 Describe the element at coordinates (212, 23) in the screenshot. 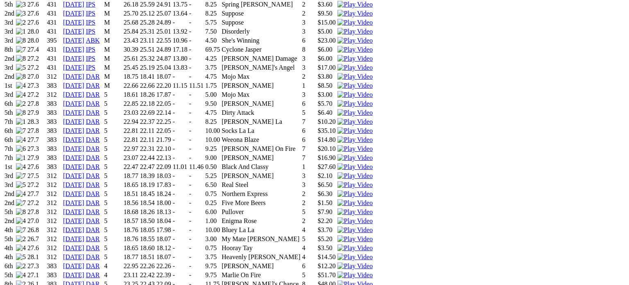

I see `td: 5.75` at that location.